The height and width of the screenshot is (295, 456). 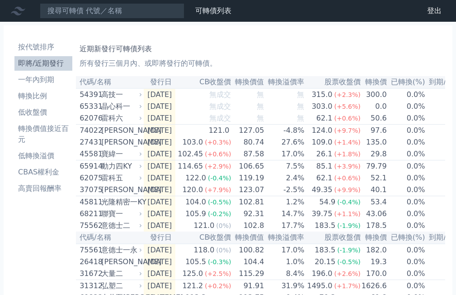 What do you see at coordinates (248, 166) in the screenshot?
I see `td: 106.65` at bounding box center [248, 166].